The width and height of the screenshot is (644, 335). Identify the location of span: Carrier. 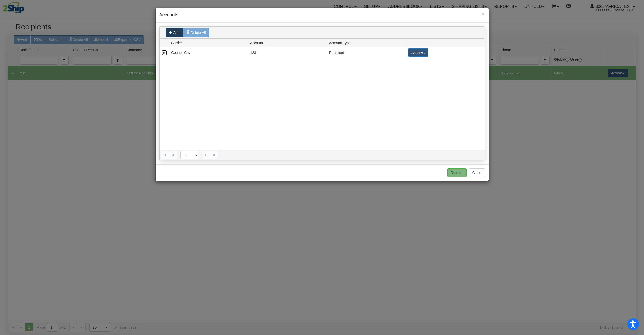
(176, 43).